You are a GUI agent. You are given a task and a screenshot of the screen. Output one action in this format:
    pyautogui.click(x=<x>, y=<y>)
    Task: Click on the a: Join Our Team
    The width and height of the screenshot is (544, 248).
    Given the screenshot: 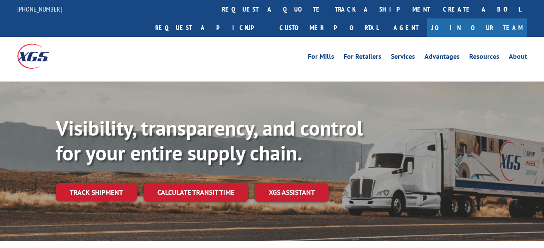 What is the action you would take?
    pyautogui.click(x=477, y=28)
    